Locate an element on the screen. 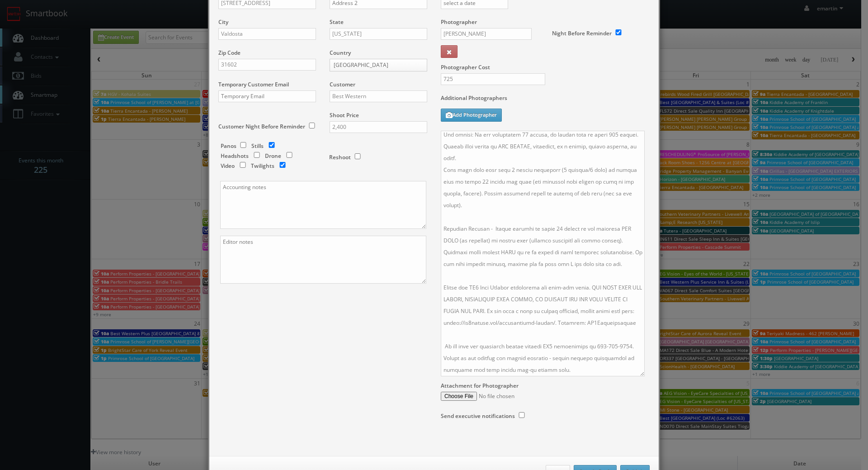  input: City is located at coordinates (267, 34).